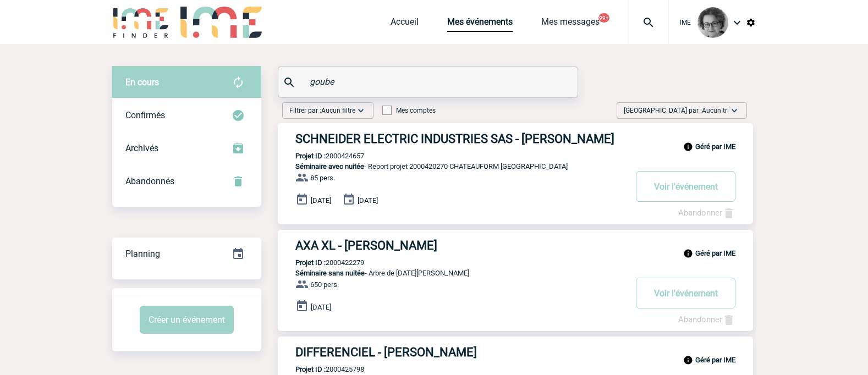  What do you see at coordinates (142, 82) in the screenshot?
I see `span: En cours` at bounding box center [142, 82].